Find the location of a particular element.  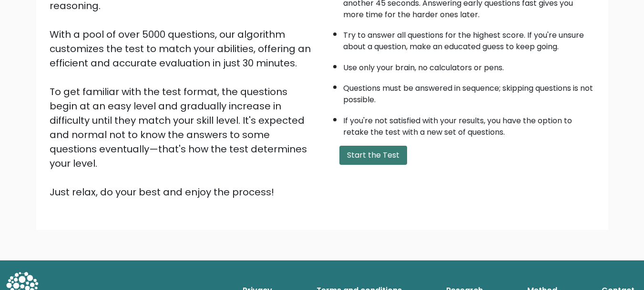

button: Start the Test is located at coordinates (374, 155).